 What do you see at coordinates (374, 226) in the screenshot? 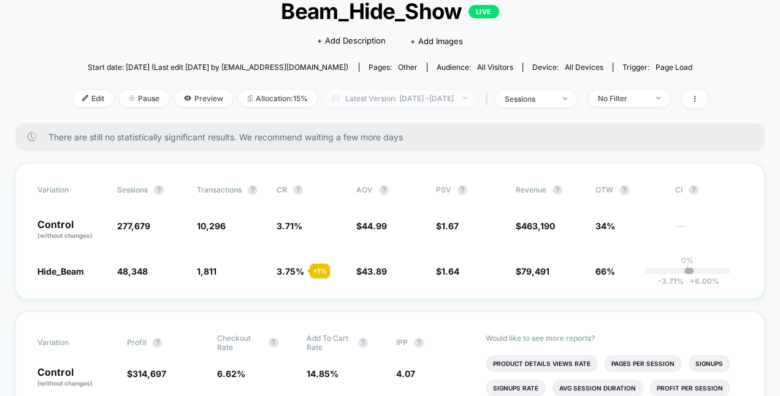
I see `span: 44.99` at bounding box center [374, 226].